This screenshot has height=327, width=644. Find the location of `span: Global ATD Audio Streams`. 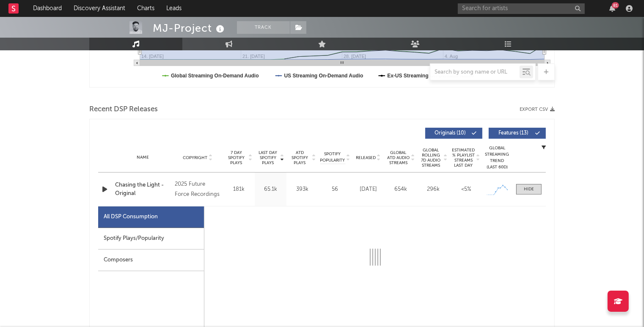

span: Global ATD Audio Streams is located at coordinates (398, 158).